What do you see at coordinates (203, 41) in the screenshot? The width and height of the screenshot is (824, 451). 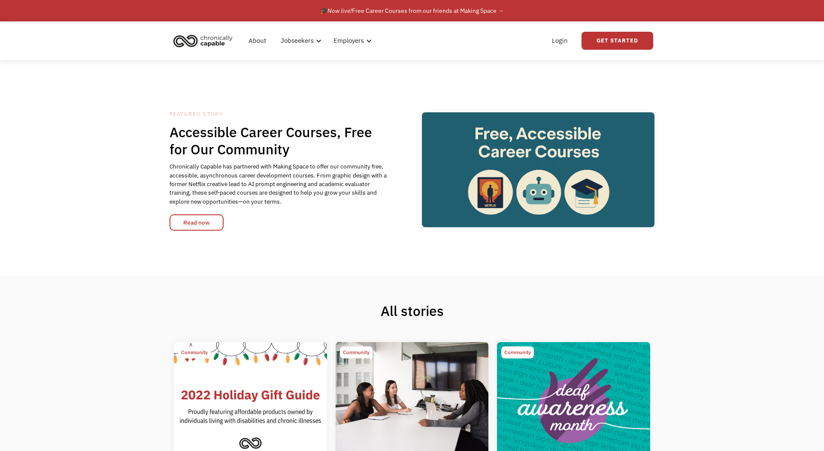 I see `img: Chronically Capable logo` at bounding box center [203, 41].